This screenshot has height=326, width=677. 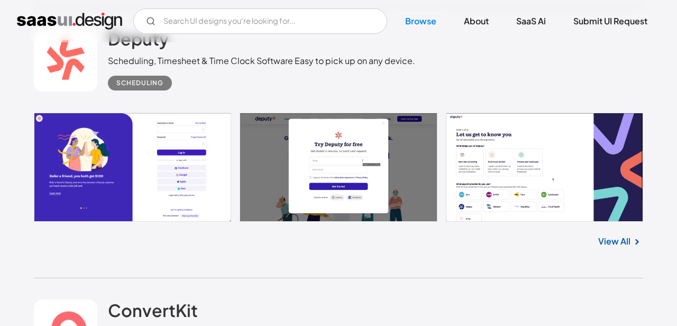 I want to click on h2: ConvertKit, so click(x=153, y=310).